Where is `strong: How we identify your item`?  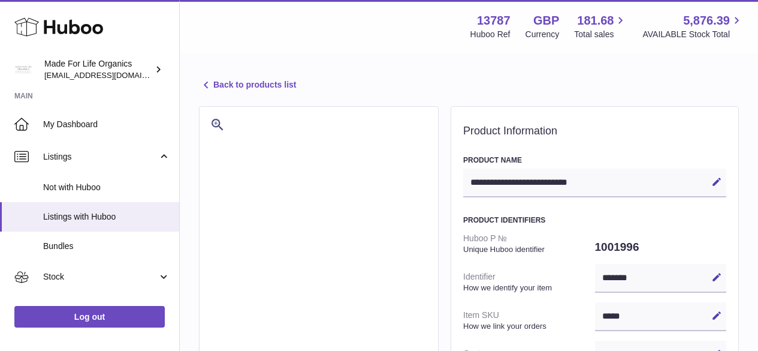
strong: How we identify your item is located at coordinates (528, 288).